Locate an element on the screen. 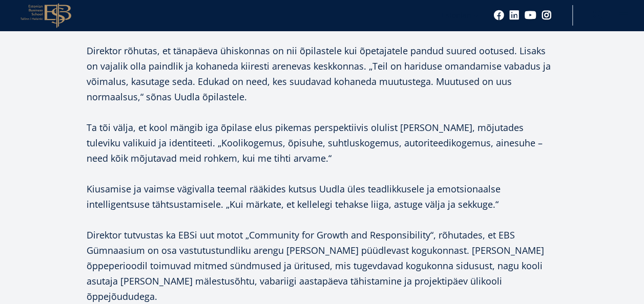  a: Linkedin is located at coordinates (515, 15).